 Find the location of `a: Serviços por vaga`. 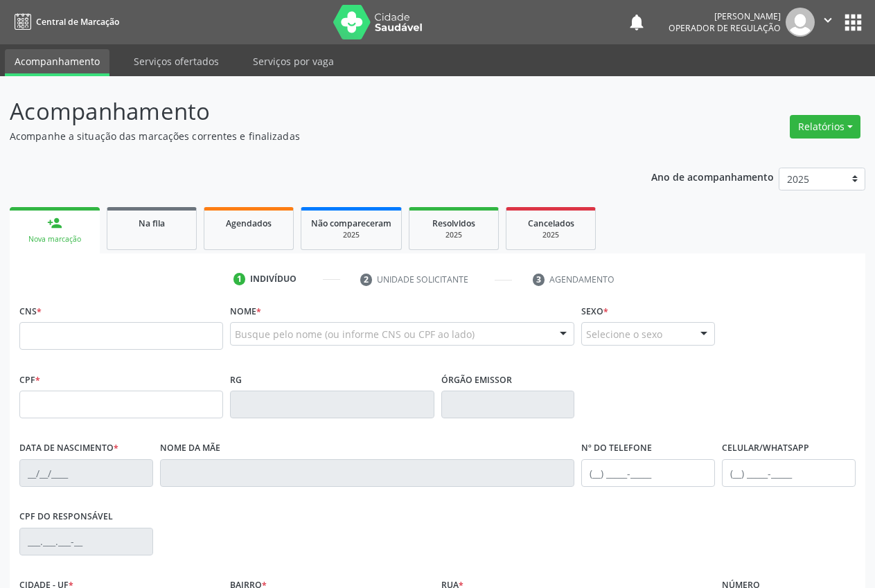

a: Serviços por vaga is located at coordinates (293, 61).